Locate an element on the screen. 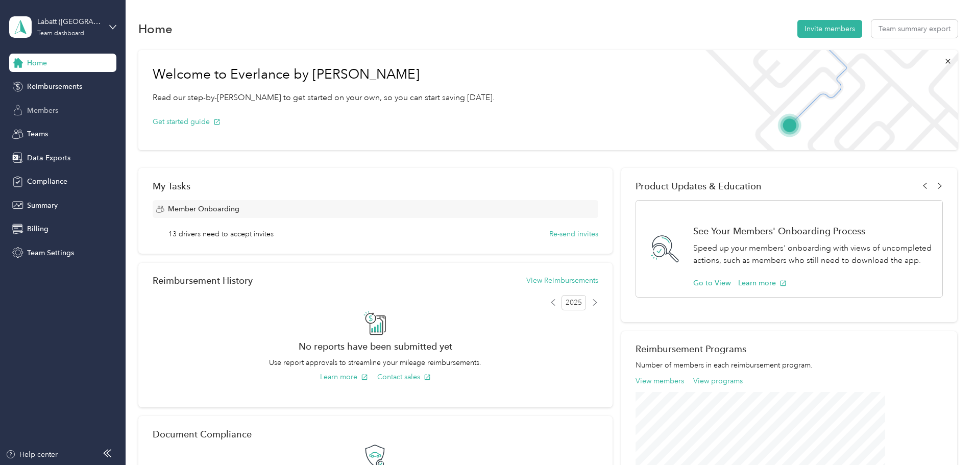 Image resolution: width=975 pixels, height=465 pixels. button: Contact sales is located at coordinates (404, 377).